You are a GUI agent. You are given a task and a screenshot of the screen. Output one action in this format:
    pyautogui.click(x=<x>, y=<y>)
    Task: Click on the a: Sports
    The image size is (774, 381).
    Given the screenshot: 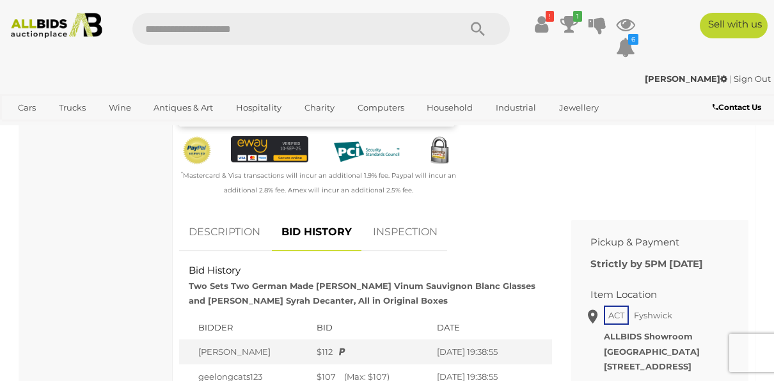 What is the action you would take?
    pyautogui.click(x=78, y=129)
    